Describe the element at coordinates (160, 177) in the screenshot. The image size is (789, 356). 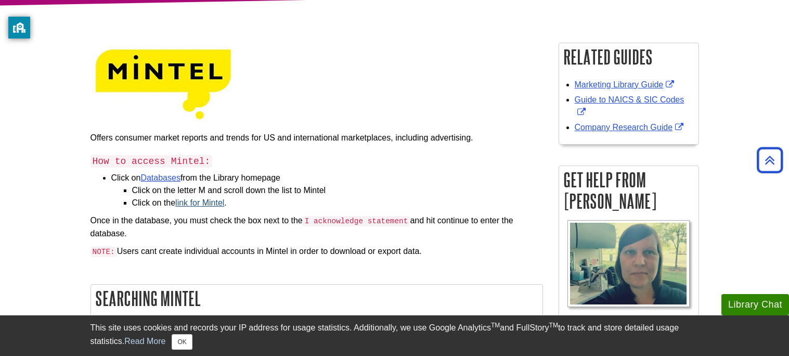
I see `a: Databases` at that location.